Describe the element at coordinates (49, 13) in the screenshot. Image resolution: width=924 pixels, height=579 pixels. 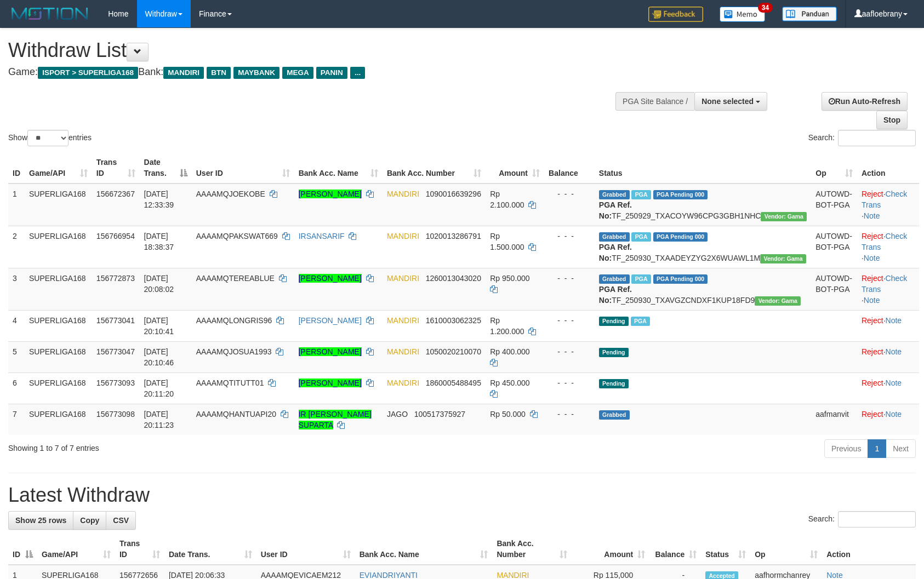
I see `img: MOTION_logo.png` at that location.